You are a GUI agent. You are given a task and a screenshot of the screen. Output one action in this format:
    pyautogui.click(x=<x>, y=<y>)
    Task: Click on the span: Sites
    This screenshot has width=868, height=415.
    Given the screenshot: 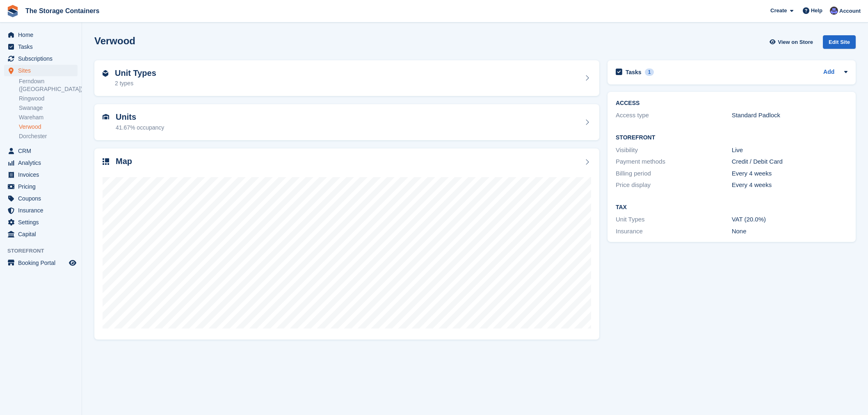 What is the action you would take?
    pyautogui.click(x=43, y=70)
    